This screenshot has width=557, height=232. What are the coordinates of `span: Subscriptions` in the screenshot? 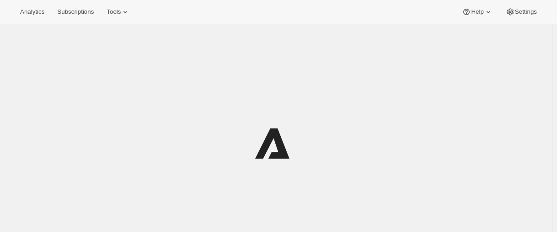 It's located at (75, 12).